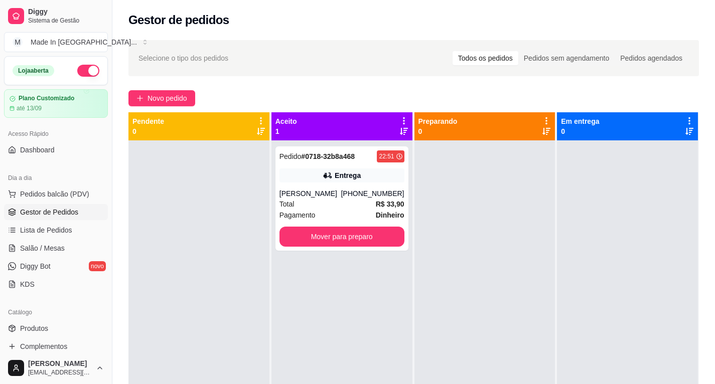 Image resolution: width=715 pixels, height=384 pixels. What do you see at coordinates (33, 71) in the screenshot?
I see `div: Loja aberta` at bounding box center [33, 71].